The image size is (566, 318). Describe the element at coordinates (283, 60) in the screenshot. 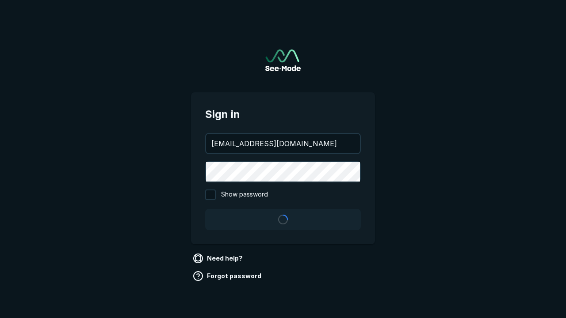

I see `a: Go to sign in` at that location.